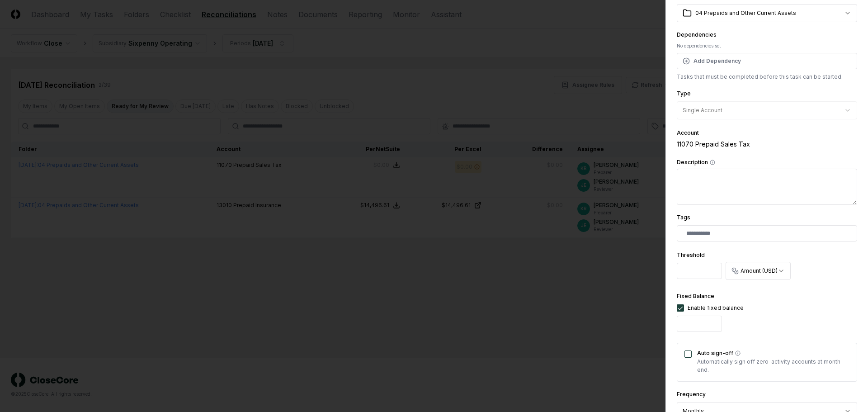 The image size is (868, 412). I want to click on div: Account, so click(767, 133).